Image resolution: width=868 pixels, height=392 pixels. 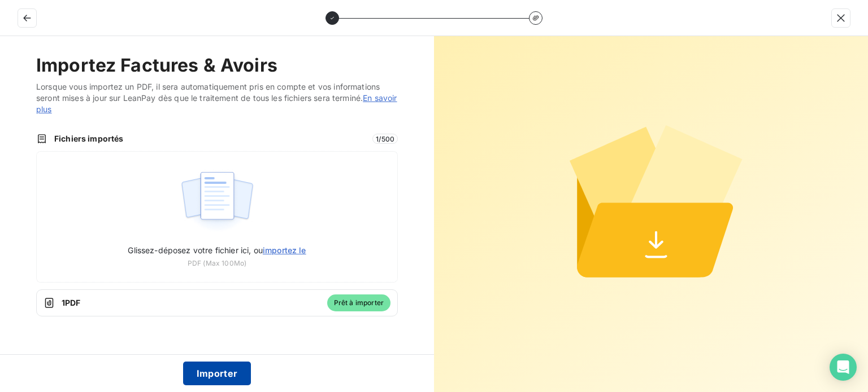 What do you see at coordinates (217, 263) in the screenshot?
I see `span: PDF (Max 100Mo)` at bounding box center [217, 263].